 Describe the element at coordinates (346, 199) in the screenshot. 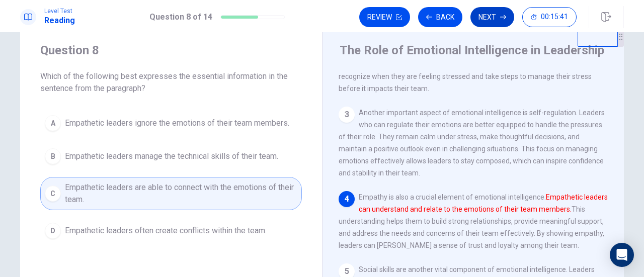

I see `div: 4` at that location.